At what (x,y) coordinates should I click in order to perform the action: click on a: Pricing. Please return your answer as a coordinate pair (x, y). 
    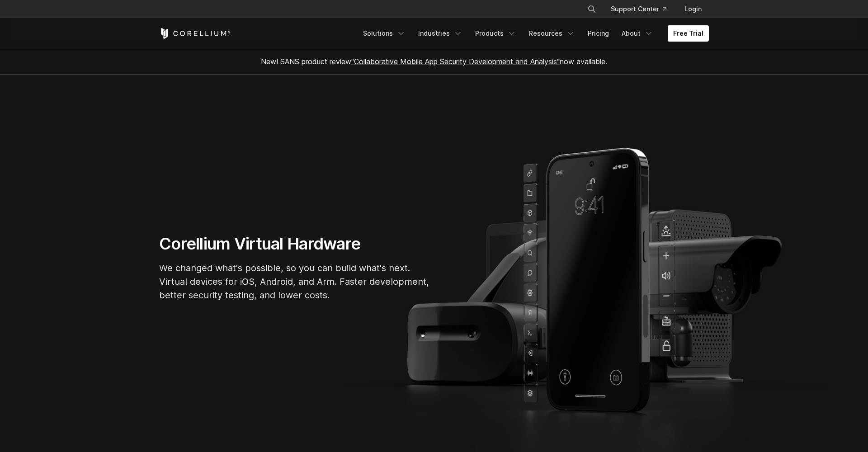
    Looking at the image, I should click on (598, 34).